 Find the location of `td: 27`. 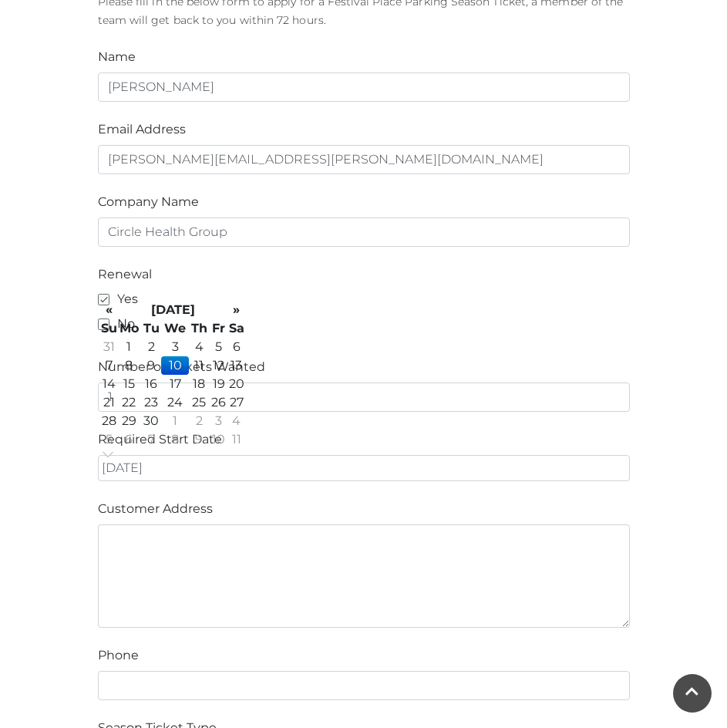

td: 27 is located at coordinates (237, 403).